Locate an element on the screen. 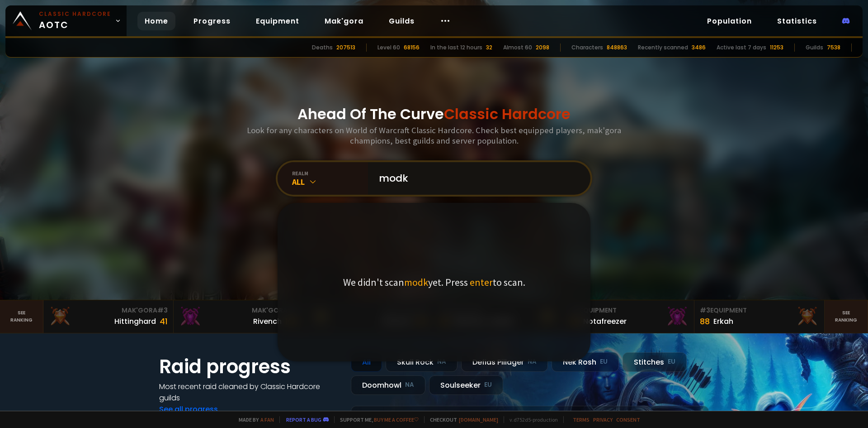 This screenshot has height=428, width=868. h4: Most recent raid cleaned by Classic Hardcore guilds is located at coordinates (249, 392).